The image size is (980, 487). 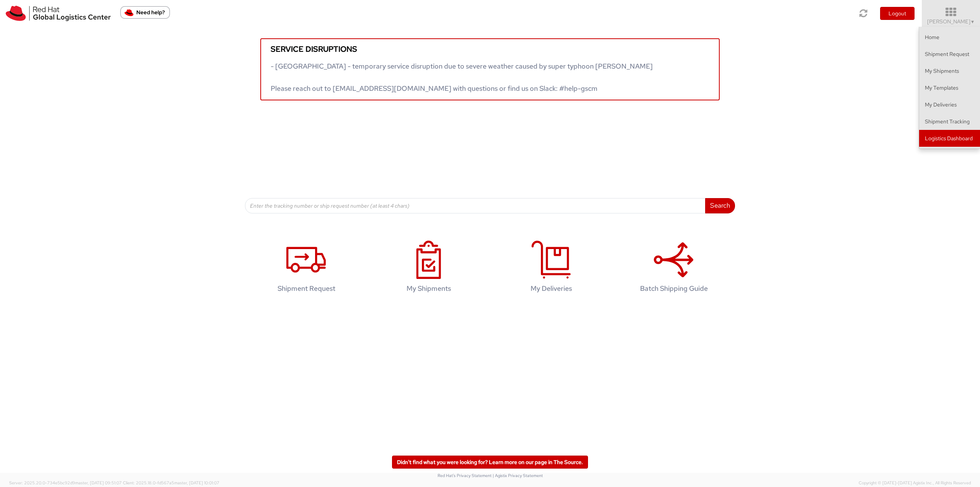 What do you see at coordinates (551, 288) in the screenshot?
I see `h4: My Deliveries` at bounding box center [551, 288].